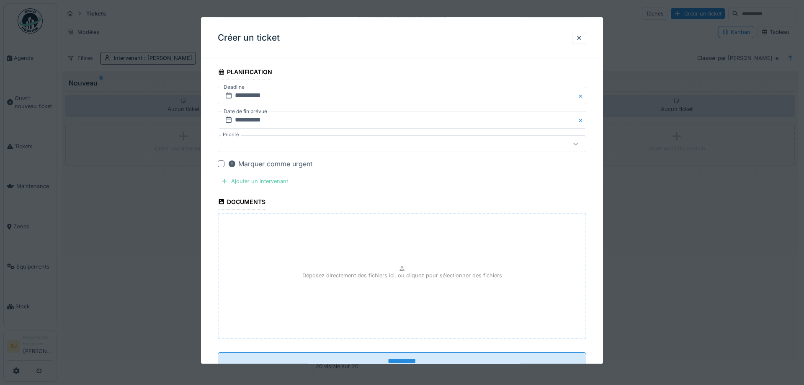  Describe the element at coordinates (245, 73) in the screenshot. I see `div: Planification` at that location.